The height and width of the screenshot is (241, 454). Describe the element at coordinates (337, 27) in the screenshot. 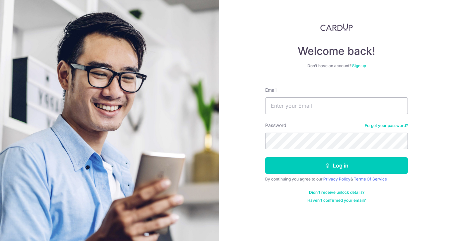

I see `img: CardUp Logo` at that location.